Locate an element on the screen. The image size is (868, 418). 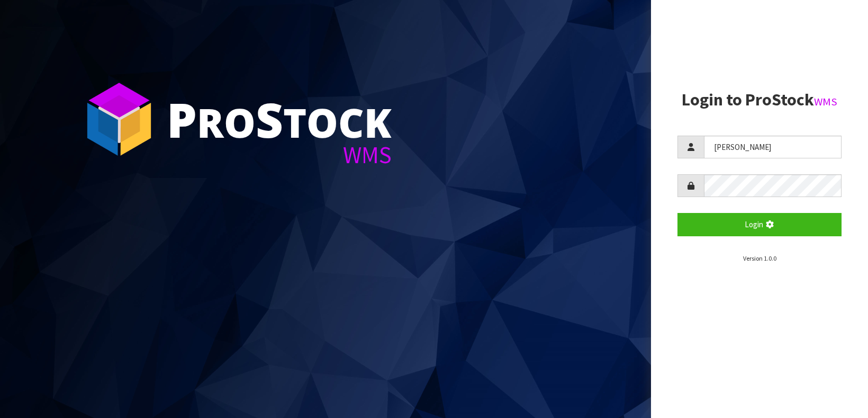
small: WMS is located at coordinates (826, 101).